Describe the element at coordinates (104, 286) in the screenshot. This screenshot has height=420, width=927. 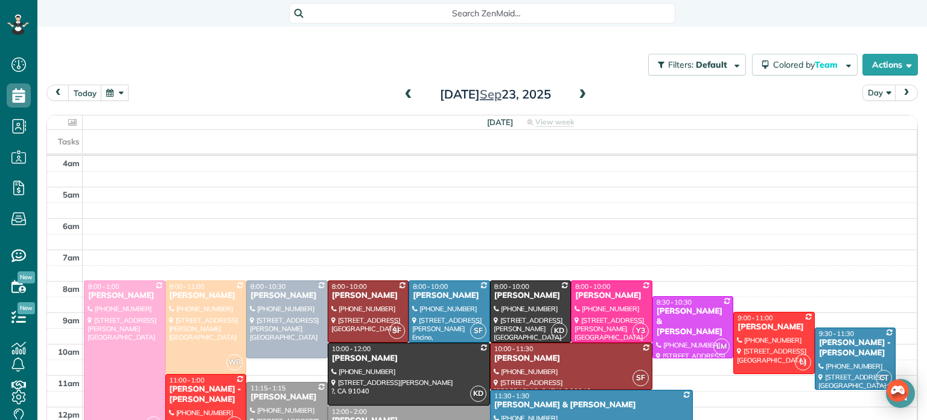
I see `span: 8:00 - 1:00` at that location.